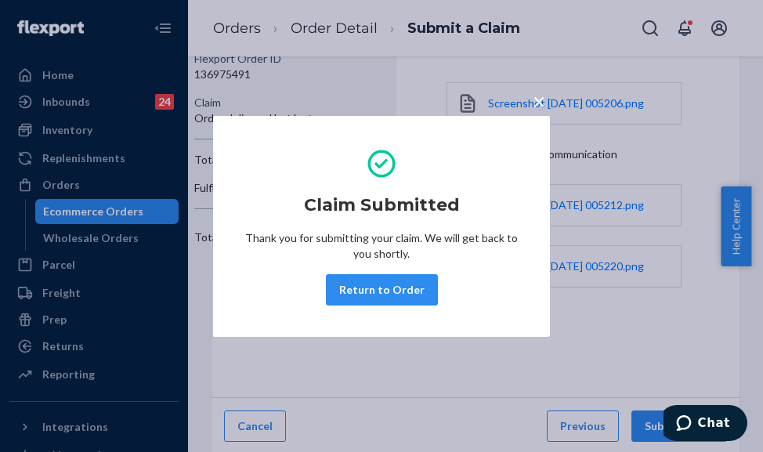 This screenshot has width=763, height=452. I want to click on h2: Claim Submitted, so click(381, 205).